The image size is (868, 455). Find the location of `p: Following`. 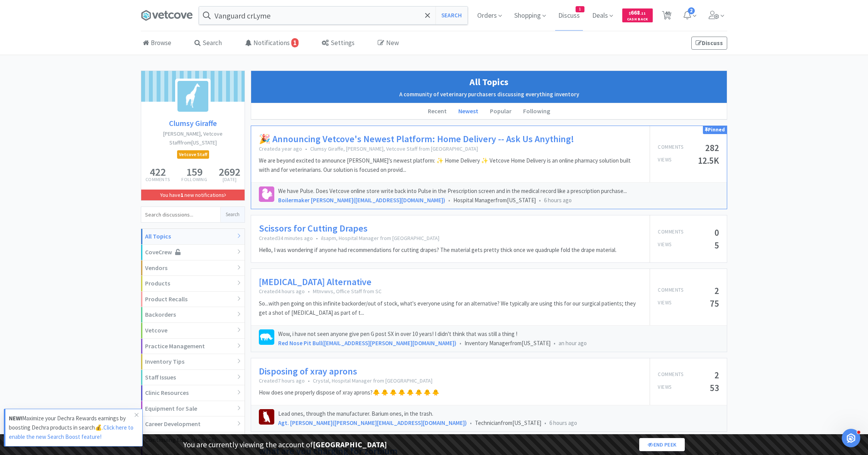

p: Following is located at coordinates (194, 180).